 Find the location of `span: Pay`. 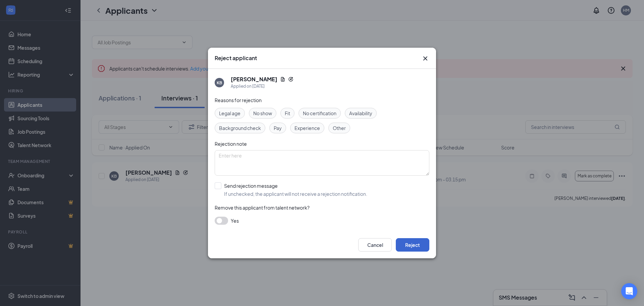

span: Pay is located at coordinates (278, 128).